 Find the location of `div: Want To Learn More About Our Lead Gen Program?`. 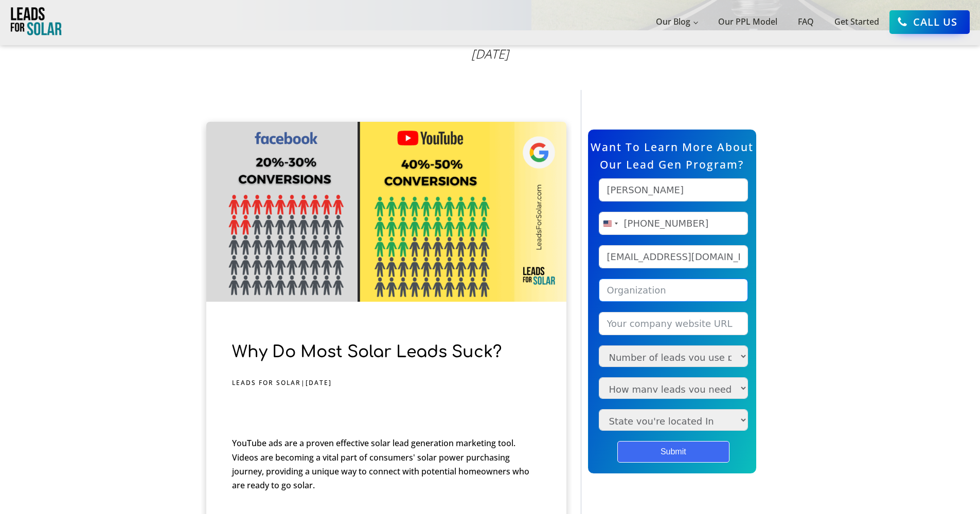

div: Want To Learn More About Our Lead Gen Program? is located at coordinates (672, 158).